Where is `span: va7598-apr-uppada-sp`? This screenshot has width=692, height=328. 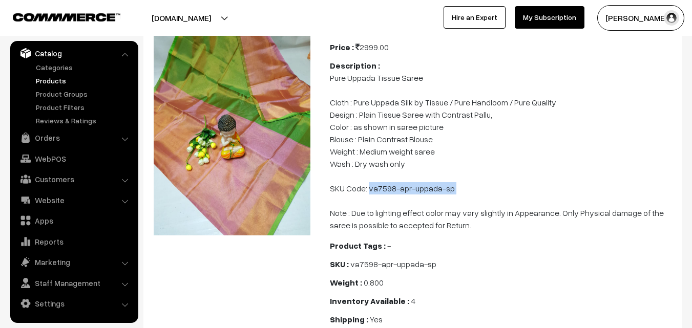
span: va7598-apr-uppada-sp is located at coordinates (393, 264).